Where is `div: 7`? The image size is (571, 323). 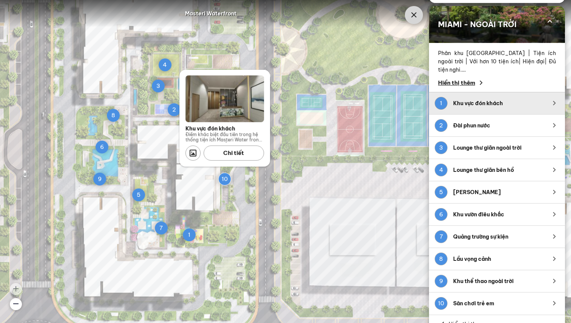
div: 7 is located at coordinates (441, 237).